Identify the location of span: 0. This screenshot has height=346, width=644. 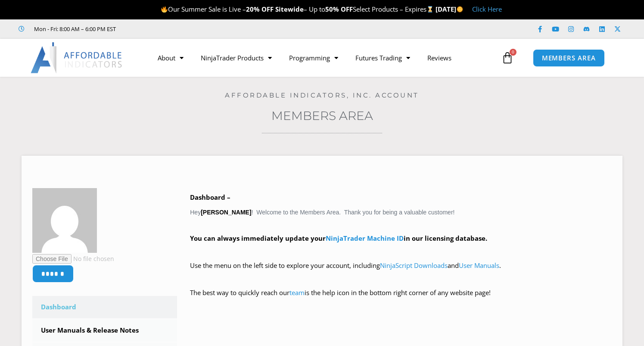
(513, 52).